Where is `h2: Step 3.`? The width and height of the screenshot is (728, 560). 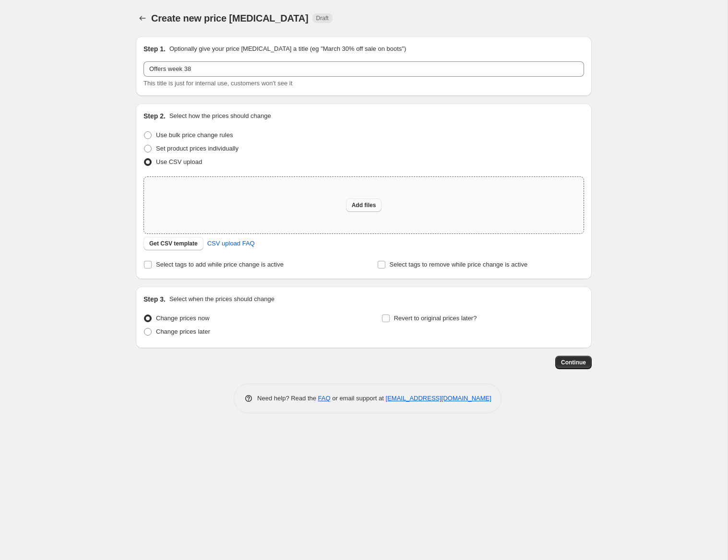
h2: Step 3. is located at coordinates (154, 299).